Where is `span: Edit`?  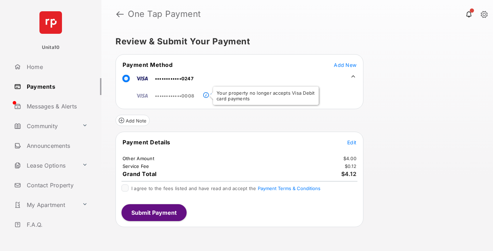 span: Edit is located at coordinates (352, 142).